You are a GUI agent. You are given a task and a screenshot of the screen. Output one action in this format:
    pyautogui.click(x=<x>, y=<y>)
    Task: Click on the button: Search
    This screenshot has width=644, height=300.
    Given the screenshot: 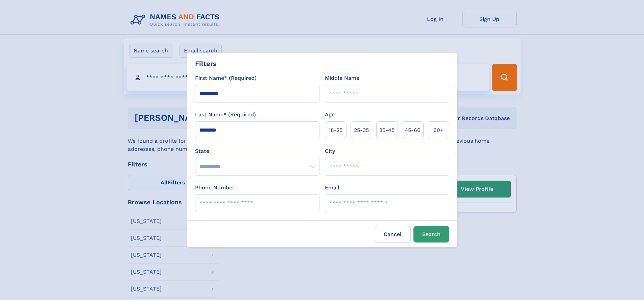 What is the action you would take?
    pyautogui.click(x=431, y=234)
    